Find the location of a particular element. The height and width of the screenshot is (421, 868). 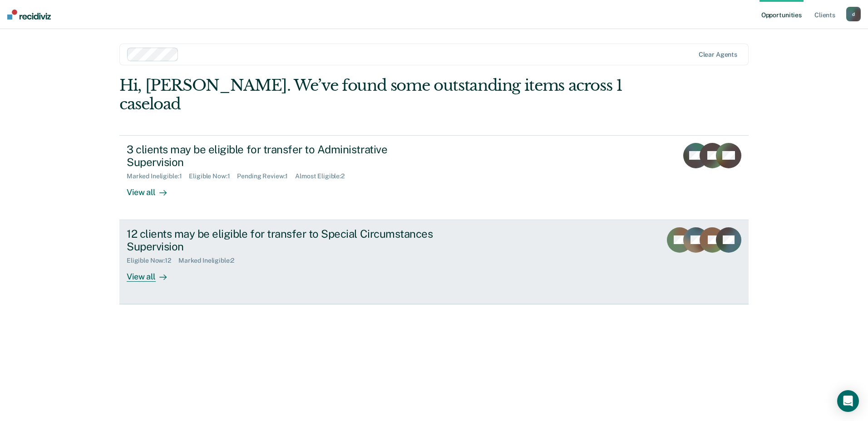

div: Marked Ineligible : 1 is located at coordinates (157, 176).